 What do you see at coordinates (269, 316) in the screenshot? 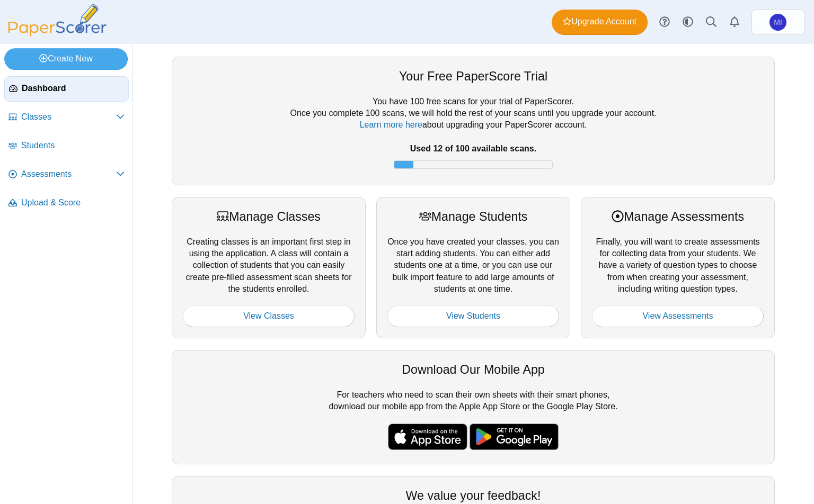
I see `a: View Classes` at bounding box center [269, 316].